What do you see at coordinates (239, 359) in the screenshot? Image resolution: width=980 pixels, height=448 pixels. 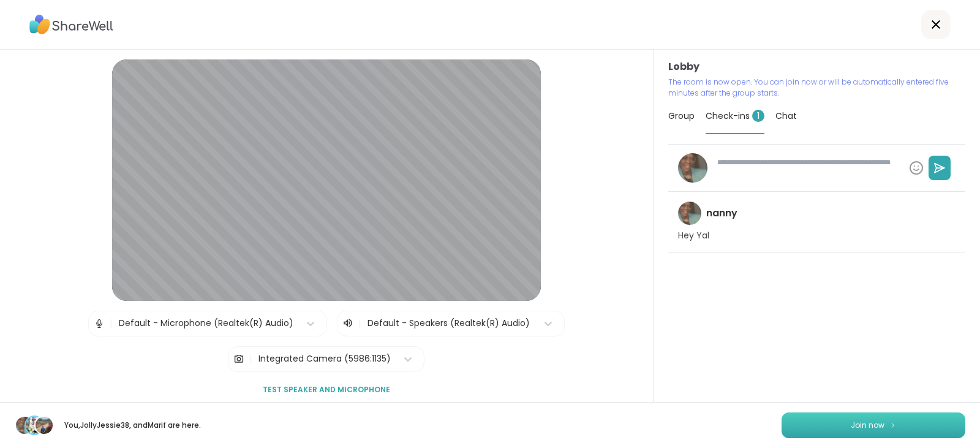 I see `img: Camera` at bounding box center [239, 359].